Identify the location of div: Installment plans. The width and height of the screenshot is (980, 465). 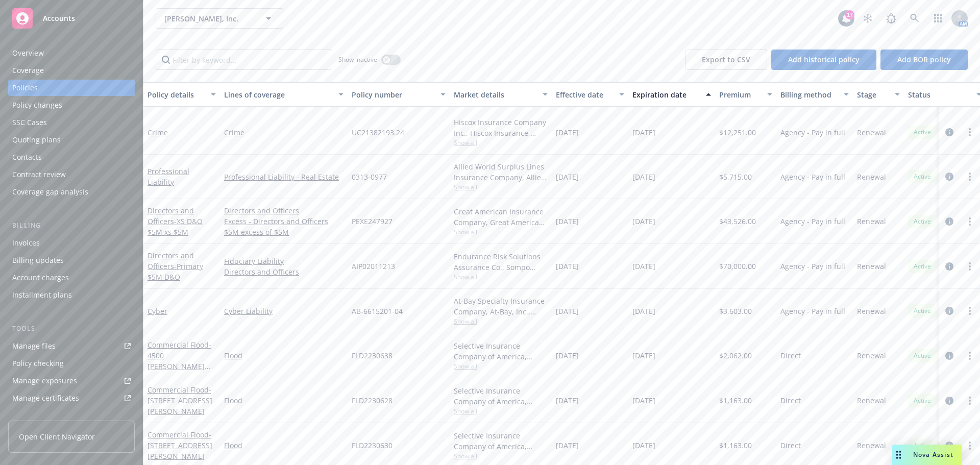
(42, 295).